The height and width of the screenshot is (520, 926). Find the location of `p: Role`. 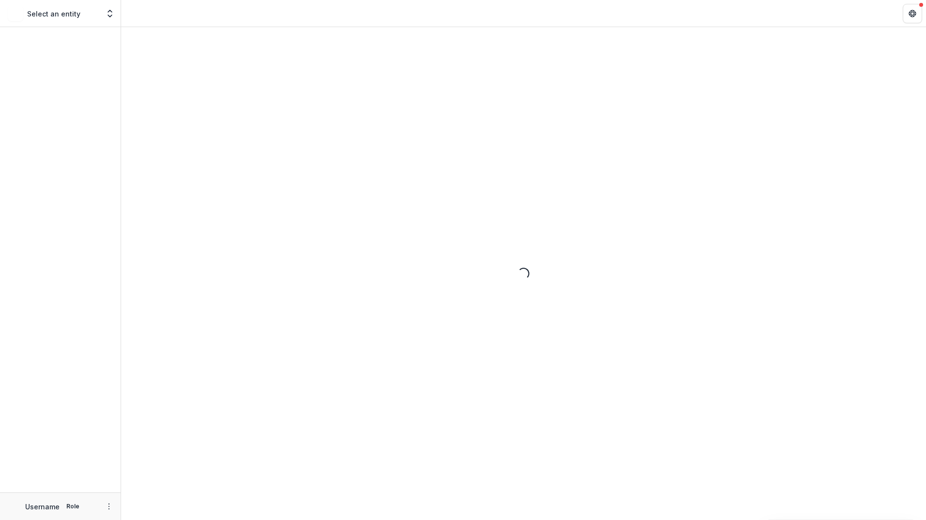

p: Role is located at coordinates (73, 507).